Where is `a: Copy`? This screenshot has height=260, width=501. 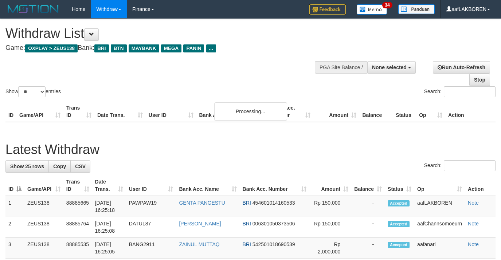
a: Copy is located at coordinates (59, 167).